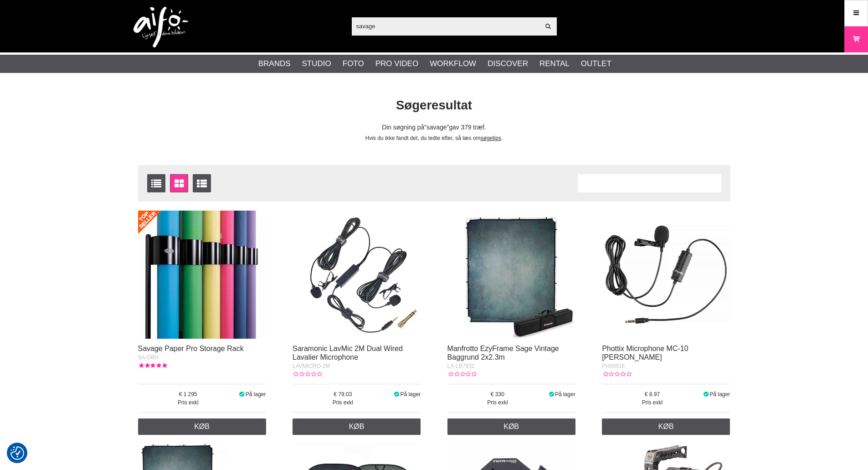 The height and width of the screenshot is (470, 868). I want to click on span: SA-DBH, so click(148, 357).